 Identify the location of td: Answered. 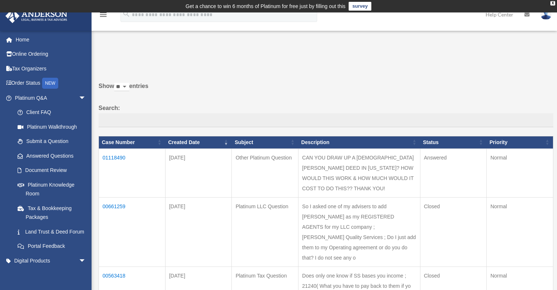
(454, 173).